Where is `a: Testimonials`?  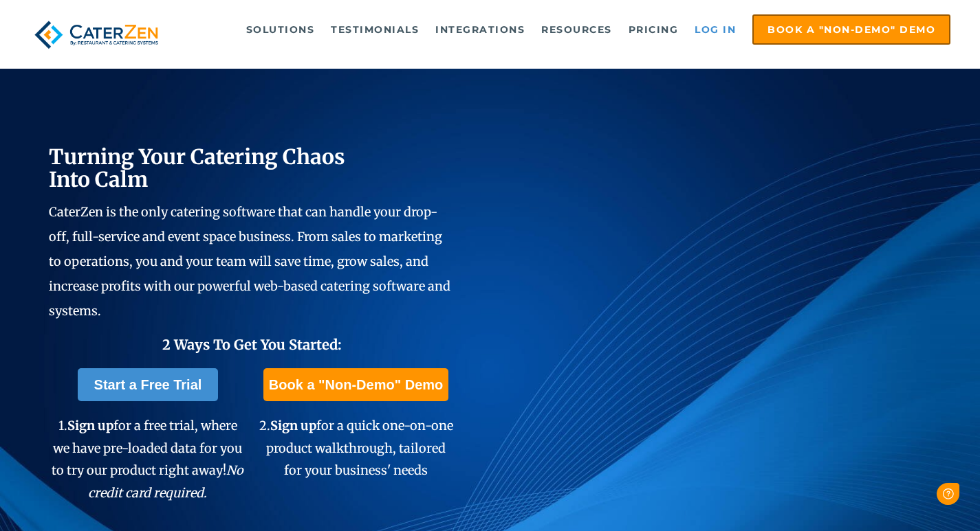
a: Testimonials is located at coordinates (375, 30).